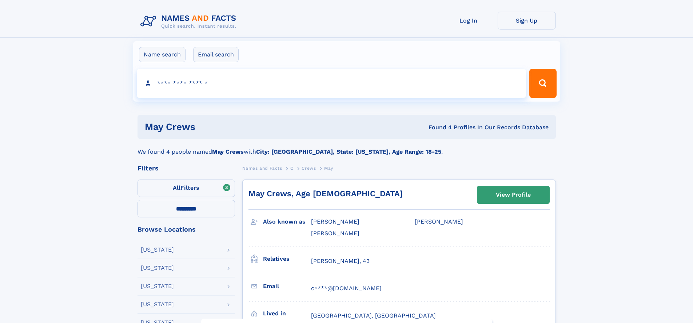 The image size is (693, 323). What do you see at coordinates (162, 55) in the screenshot?
I see `label: Name search` at bounding box center [162, 55].